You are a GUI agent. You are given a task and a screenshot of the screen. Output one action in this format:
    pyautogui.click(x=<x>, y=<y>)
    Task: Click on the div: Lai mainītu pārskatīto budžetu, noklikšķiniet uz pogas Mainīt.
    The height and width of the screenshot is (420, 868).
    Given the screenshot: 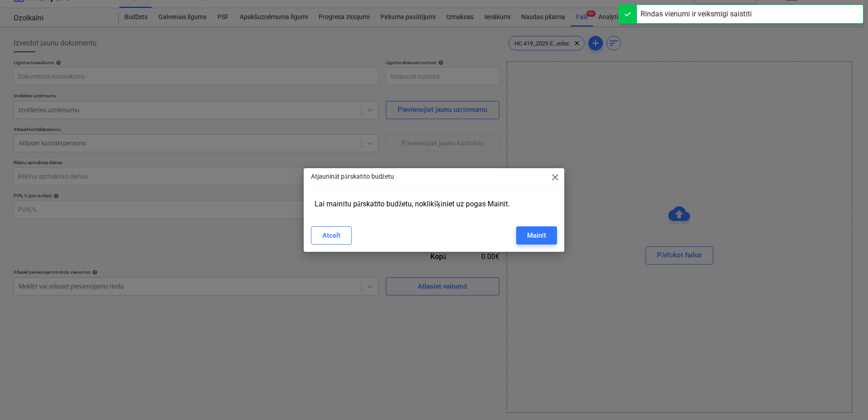 What is the action you would take?
    pyautogui.click(x=434, y=204)
    